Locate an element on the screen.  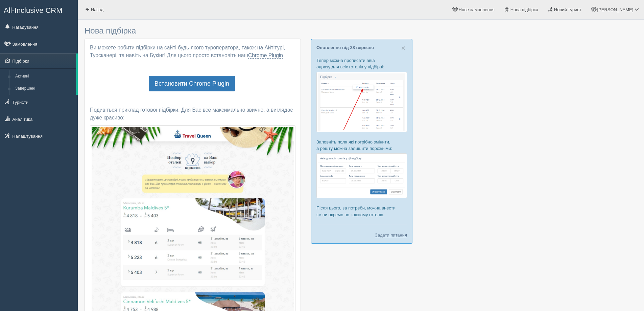
span: Назад is located at coordinates (97, 9).